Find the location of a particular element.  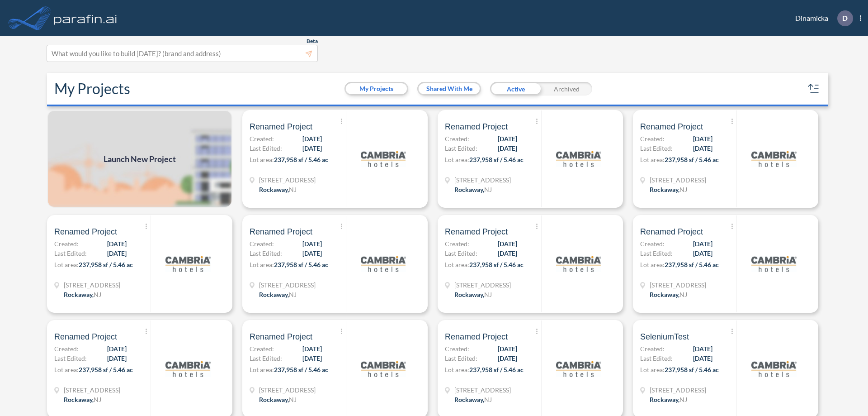

span: Launch New Project is located at coordinates (140, 159).